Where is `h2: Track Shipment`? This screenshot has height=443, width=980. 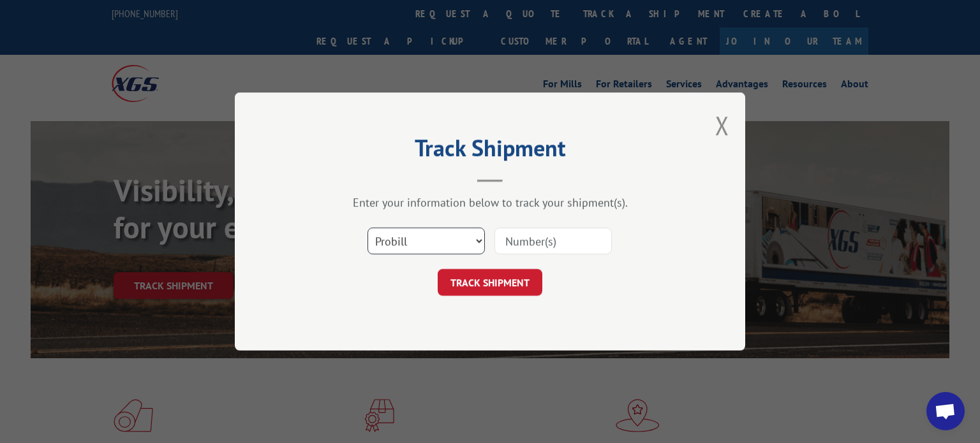 h2: Track Shipment is located at coordinates (490, 151).